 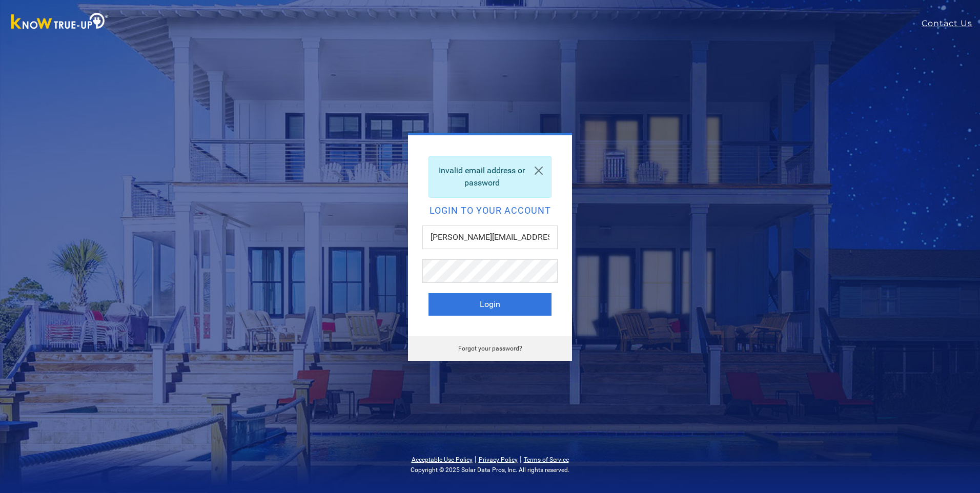 I want to click on a: Terms of Service, so click(x=546, y=460).